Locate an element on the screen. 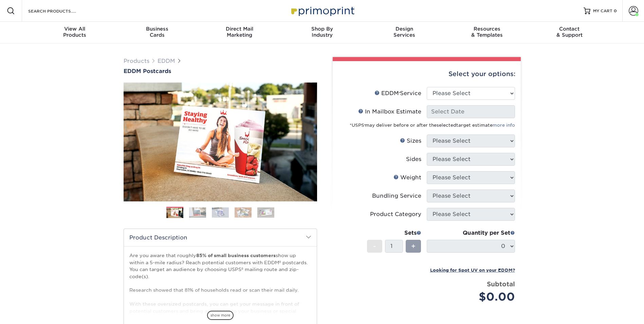 The height and width of the screenshot is (324, 644). a: Shop ByIndustry is located at coordinates (322, 33).